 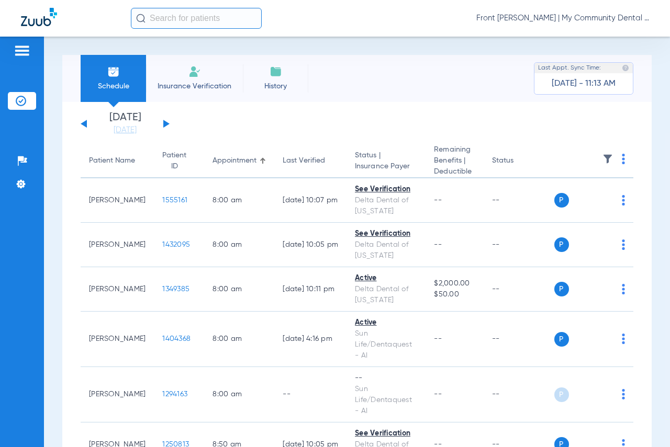 I want to click on img: filter.svg, so click(x=607, y=159).